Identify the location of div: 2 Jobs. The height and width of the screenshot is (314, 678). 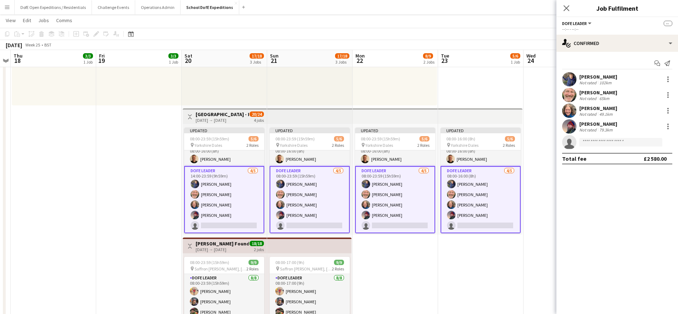
(429, 62).